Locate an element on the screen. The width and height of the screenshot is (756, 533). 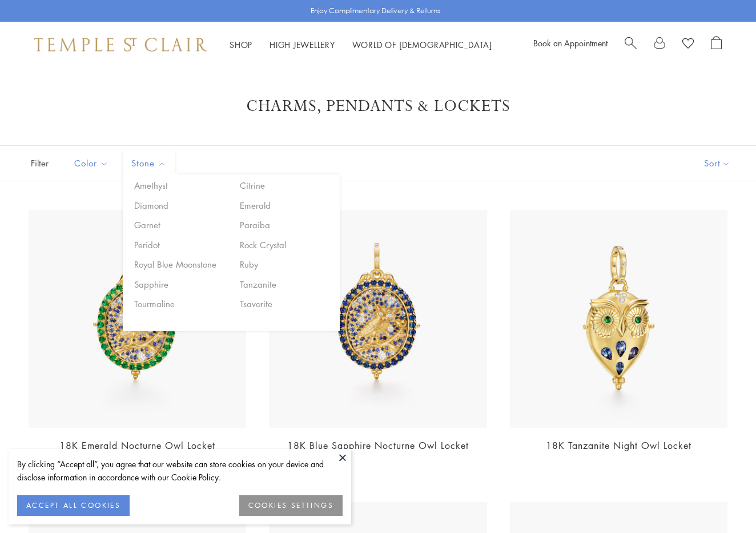
a: Open Shopping Bag is located at coordinates (716, 44).